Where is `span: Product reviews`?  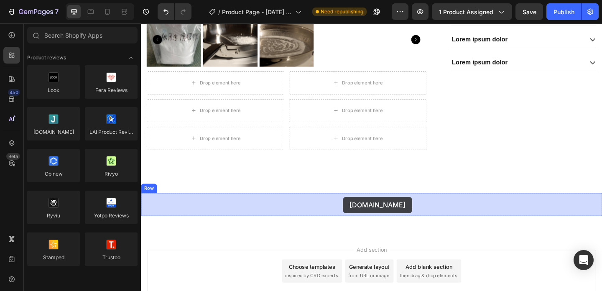 span: Product reviews is located at coordinates (46, 58).